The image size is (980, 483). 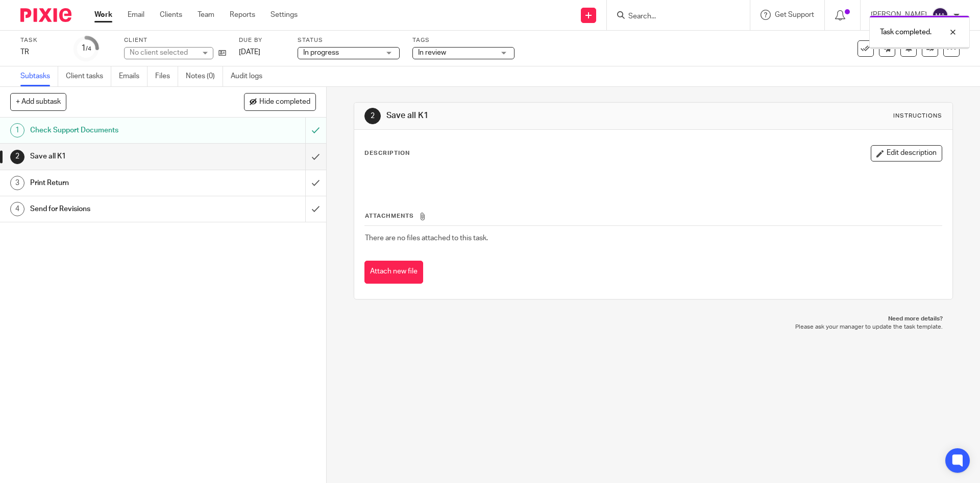 I want to click on span: Hide completed, so click(x=285, y=102).